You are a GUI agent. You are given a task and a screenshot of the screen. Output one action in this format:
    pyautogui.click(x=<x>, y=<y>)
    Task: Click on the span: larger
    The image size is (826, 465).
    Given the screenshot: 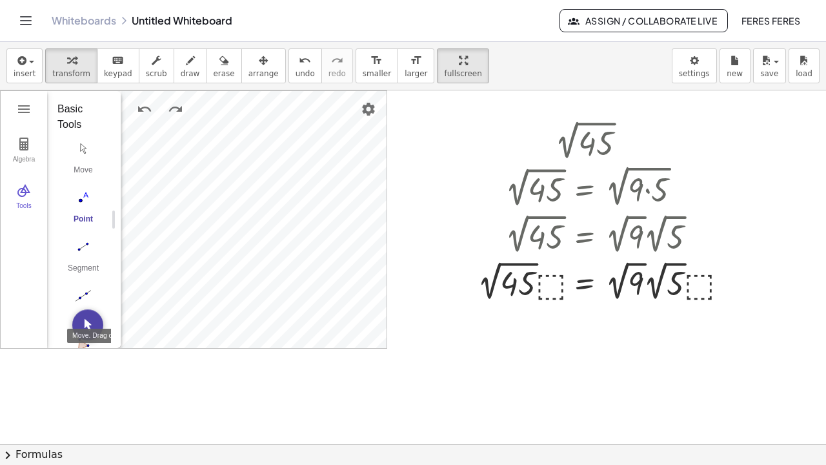 What is the action you would take?
    pyautogui.click(x=416, y=74)
    